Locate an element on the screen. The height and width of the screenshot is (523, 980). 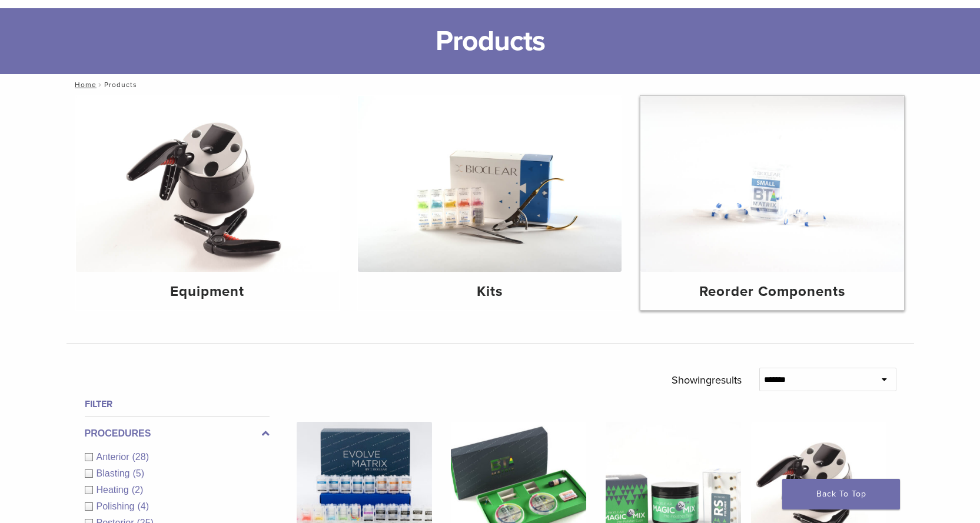
span: Heating is located at coordinates (114, 490).